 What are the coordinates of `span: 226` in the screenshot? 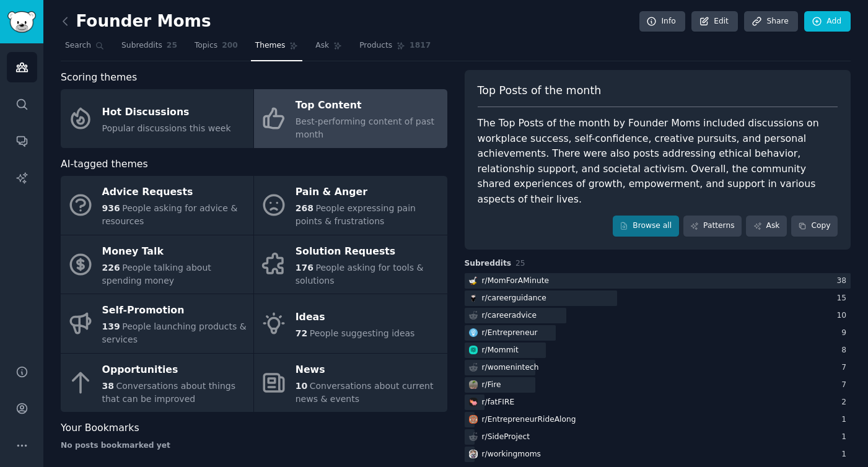 It's located at (111, 268).